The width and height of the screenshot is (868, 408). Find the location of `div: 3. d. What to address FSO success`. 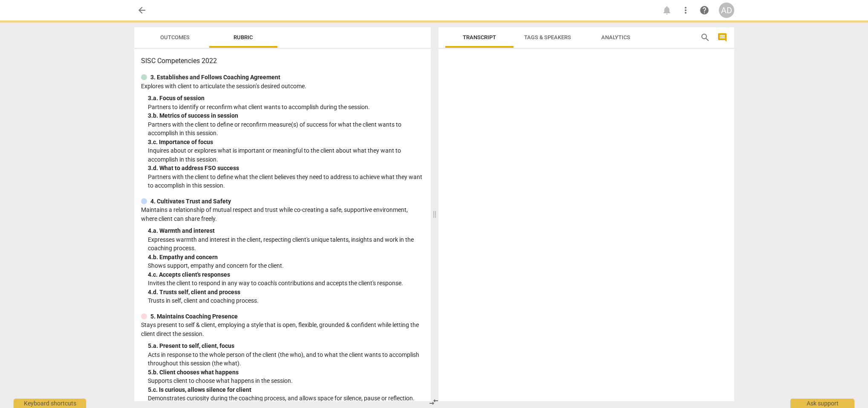

div: 3. d. What to address FSO success is located at coordinates (286, 167).